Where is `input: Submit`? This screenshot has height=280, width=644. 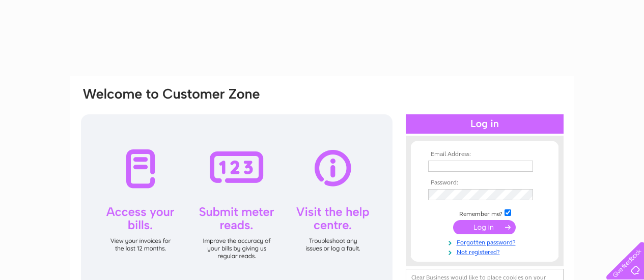 input: Submit is located at coordinates (484, 227).